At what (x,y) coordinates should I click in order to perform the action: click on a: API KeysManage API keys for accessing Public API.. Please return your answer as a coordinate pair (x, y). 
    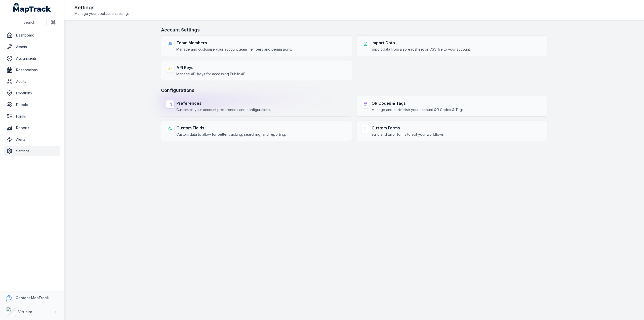
    Looking at the image, I should click on (257, 71).